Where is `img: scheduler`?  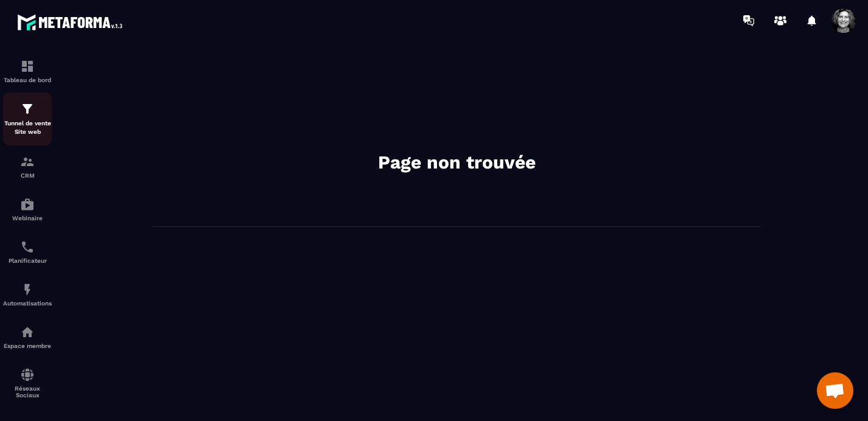
img: scheduler is located at coordinates (28, 248).